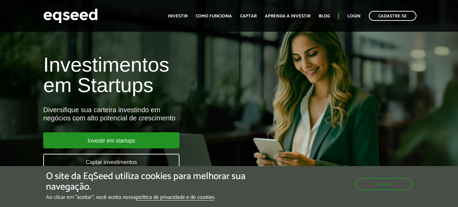 The width and height of the screenshot is (458, 207). I want to click on a: Captar investimentos, so click(111, 162).